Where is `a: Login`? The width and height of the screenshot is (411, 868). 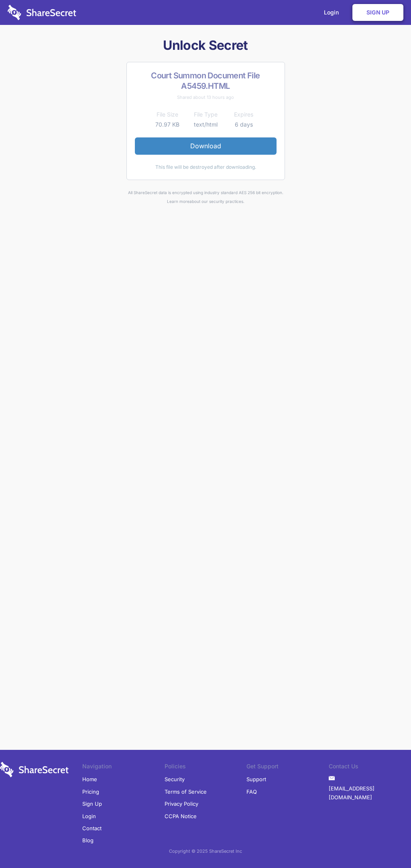 a: Login is located at coordinates (89, 815).